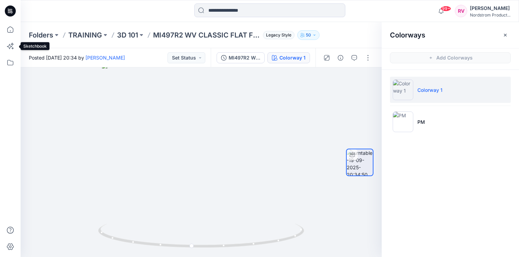 This screenshot has height=257, width=519. Describe the element at coordinates (490, 15) in the screenshot. I see `div: Nordstrom Product...` at that location.